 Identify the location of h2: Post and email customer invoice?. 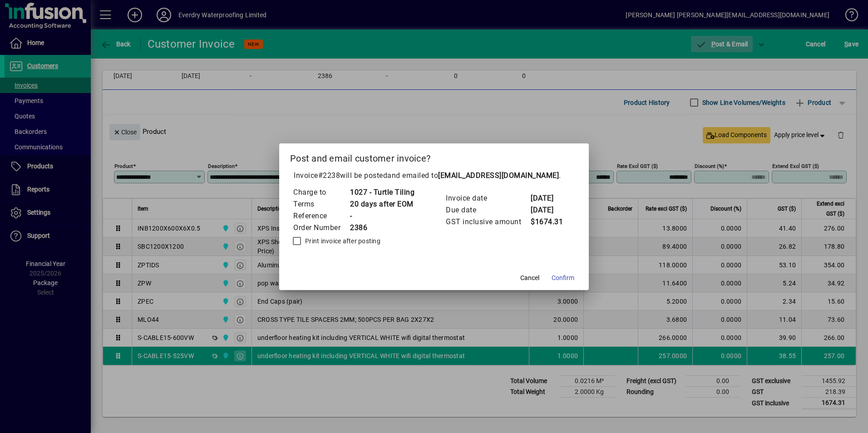
(434, 157).